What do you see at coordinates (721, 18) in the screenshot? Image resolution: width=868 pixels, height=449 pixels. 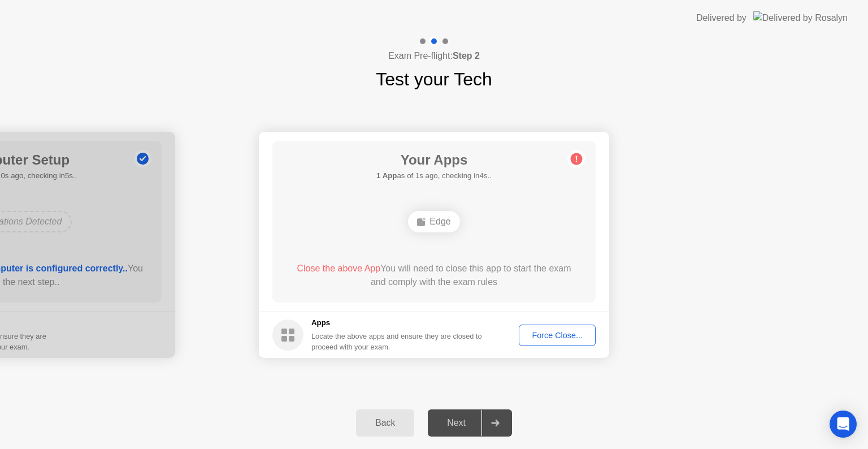 I see `div: Delivered by` at bounding box center [721, 18].